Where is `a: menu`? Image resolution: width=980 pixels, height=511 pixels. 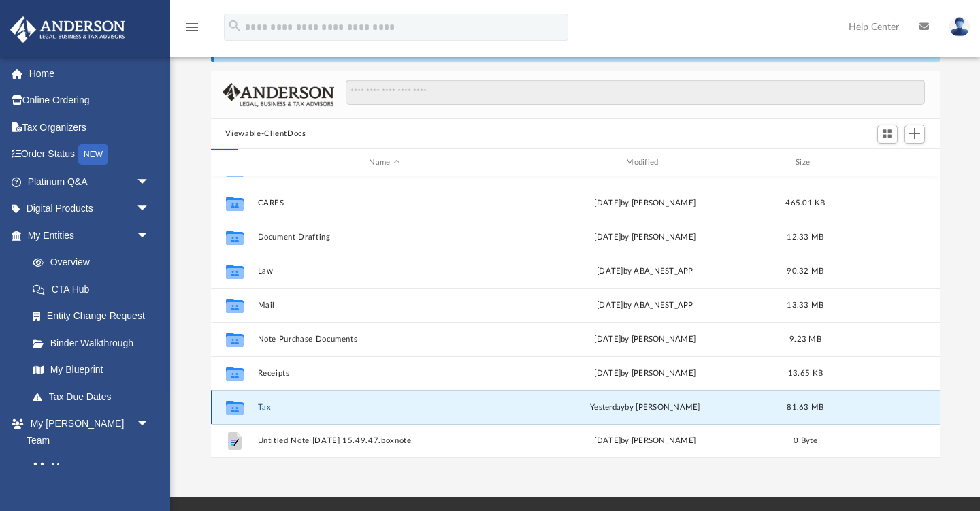 a: menu is located at coordinates (192, 31).